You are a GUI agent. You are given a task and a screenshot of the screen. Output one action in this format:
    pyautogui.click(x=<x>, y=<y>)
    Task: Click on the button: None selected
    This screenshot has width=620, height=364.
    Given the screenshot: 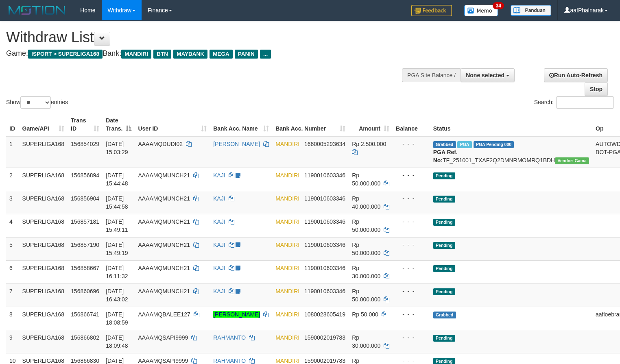 What is the action you would take?
    pyautogui.click(x=487, y=75)
    